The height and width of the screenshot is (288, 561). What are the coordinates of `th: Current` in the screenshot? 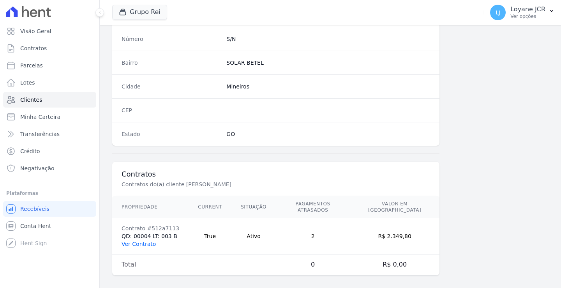 It's located at (210, 207).